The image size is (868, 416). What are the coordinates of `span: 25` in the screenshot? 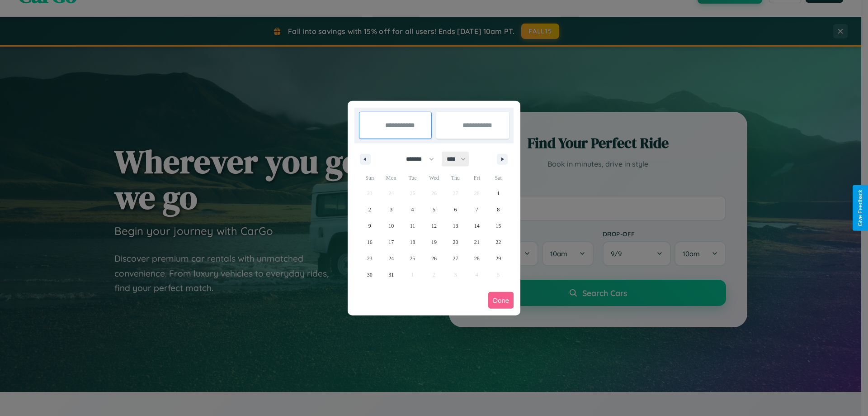 It's located at (413, 258).